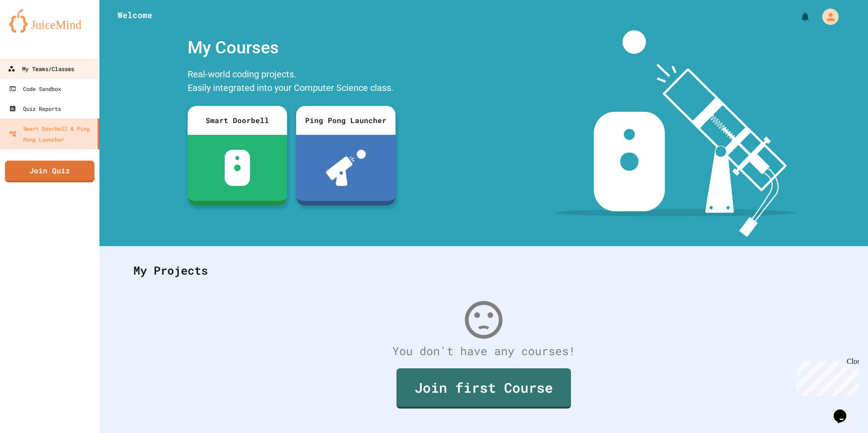 This screenshot has height=433, width=868. I want to click on div: Smart Doorbell & Ping Pong Launcher, so click(51, 134).